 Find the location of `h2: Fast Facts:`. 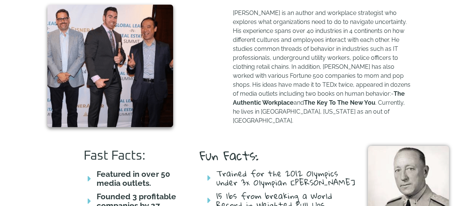

h2: Fast Facts: is located at coordinates (134, 156).